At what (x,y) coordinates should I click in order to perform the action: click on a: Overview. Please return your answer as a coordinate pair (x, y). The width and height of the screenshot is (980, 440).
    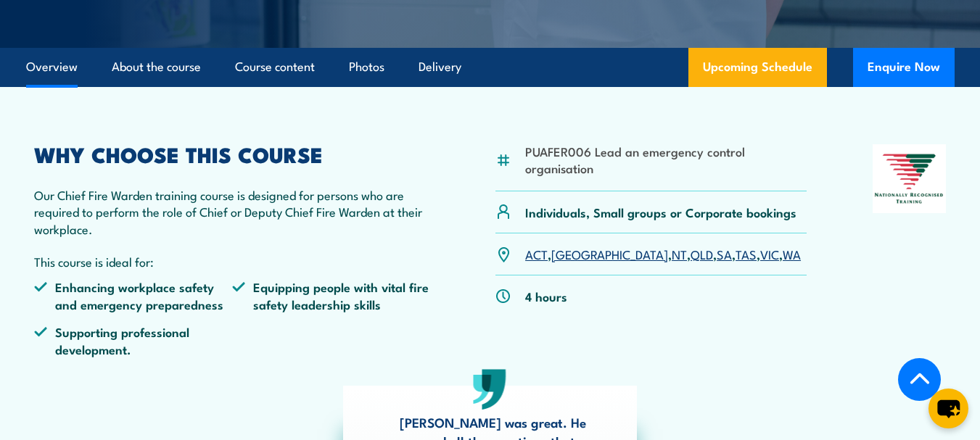
    Looking at the image, I should click on (52, 67).